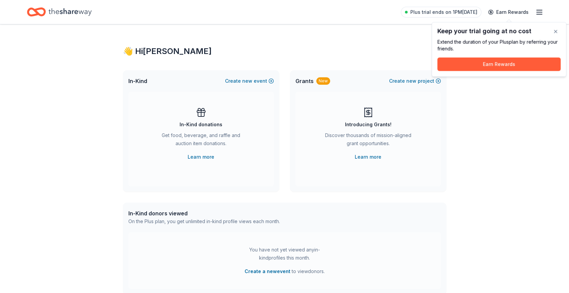 The height and width of the screenshot is (293, 569). I want to click on span: Grants, so click(305, 81).